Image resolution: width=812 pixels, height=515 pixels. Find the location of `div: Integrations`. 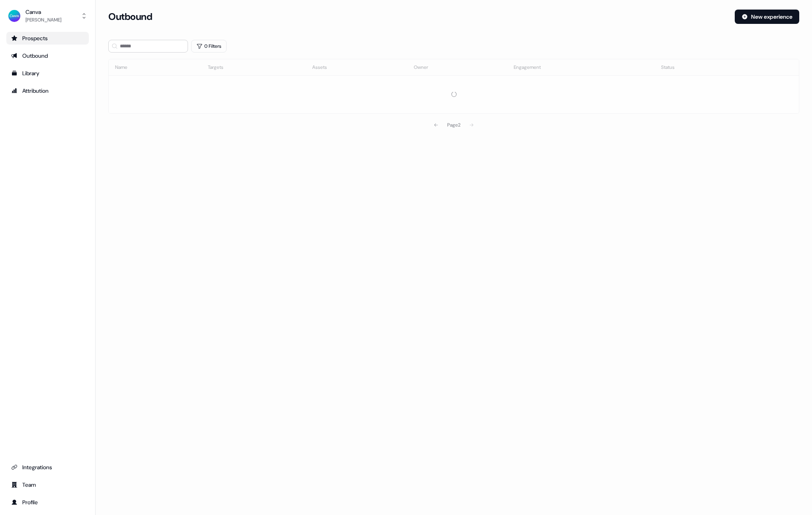

div: Integrations is located at coordinates (47, 467).